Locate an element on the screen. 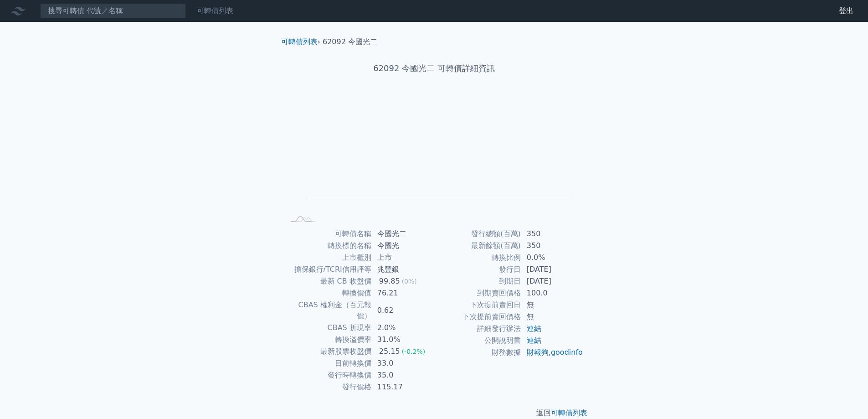 This screenshot has width=868, height=419. td: 上市 is located at coordinates (403, 258).